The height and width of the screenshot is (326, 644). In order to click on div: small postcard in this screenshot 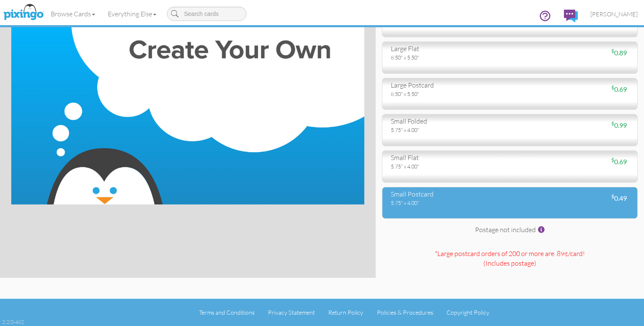, I will do `click(447, 194)`.